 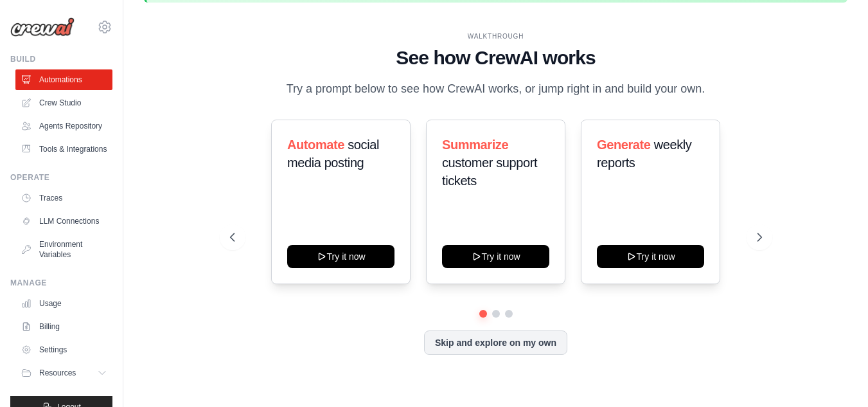 I want to click on button: Resources, so click(x=63, y=372).